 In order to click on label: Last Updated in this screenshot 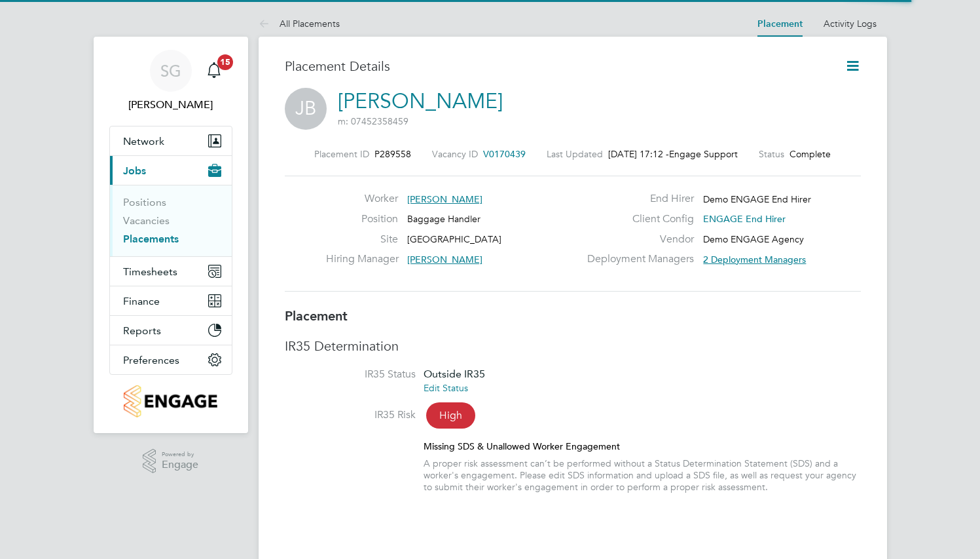, I will do `click(575, 154)`.